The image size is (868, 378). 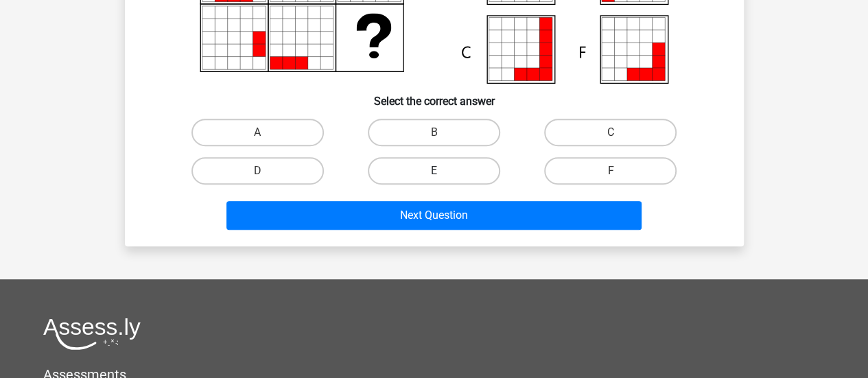 I want to click on label: B, so click(x=434, y=132).